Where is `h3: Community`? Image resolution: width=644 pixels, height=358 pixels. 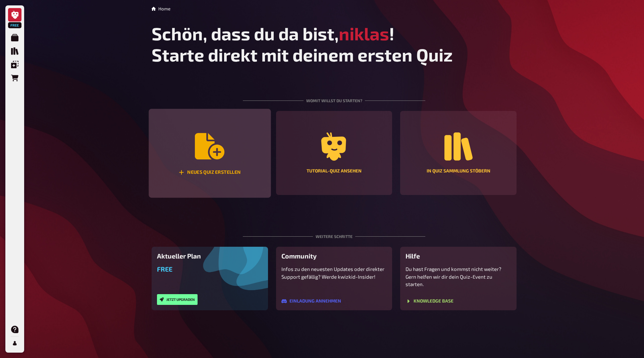 h3: Community is located at coordinates (334, 256).